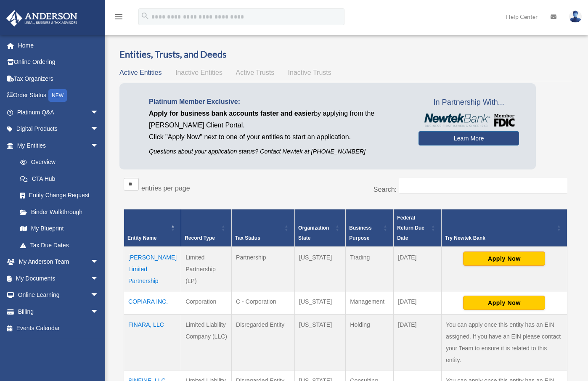 The width and height of the screenshot is (588, 381). I want to click on td: FINARA, LLC, so click(153, 342).